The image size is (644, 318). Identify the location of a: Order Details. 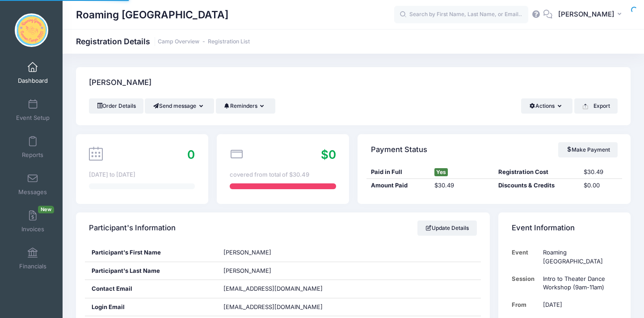
(116, 106).